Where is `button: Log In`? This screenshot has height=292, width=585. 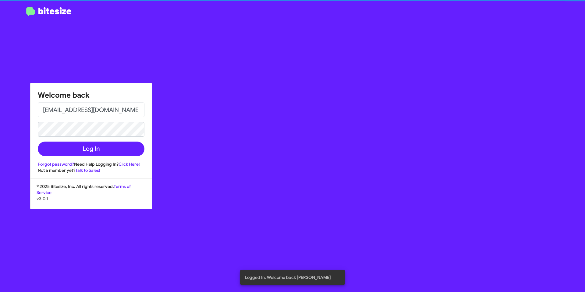
button: Log In is located at coordinates (91, 149).